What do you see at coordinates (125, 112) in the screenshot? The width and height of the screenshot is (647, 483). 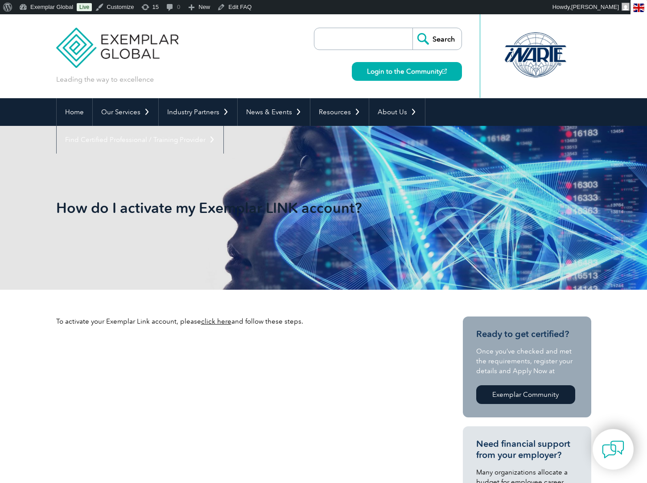 I see `a: Our Services` at bounding box center [125, 112].